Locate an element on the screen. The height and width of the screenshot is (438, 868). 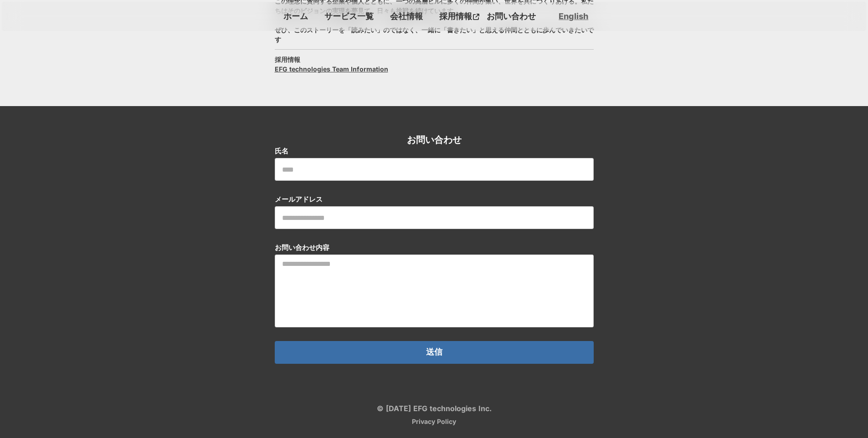
a: お問い合わせ is located at coordinates (511, 16).